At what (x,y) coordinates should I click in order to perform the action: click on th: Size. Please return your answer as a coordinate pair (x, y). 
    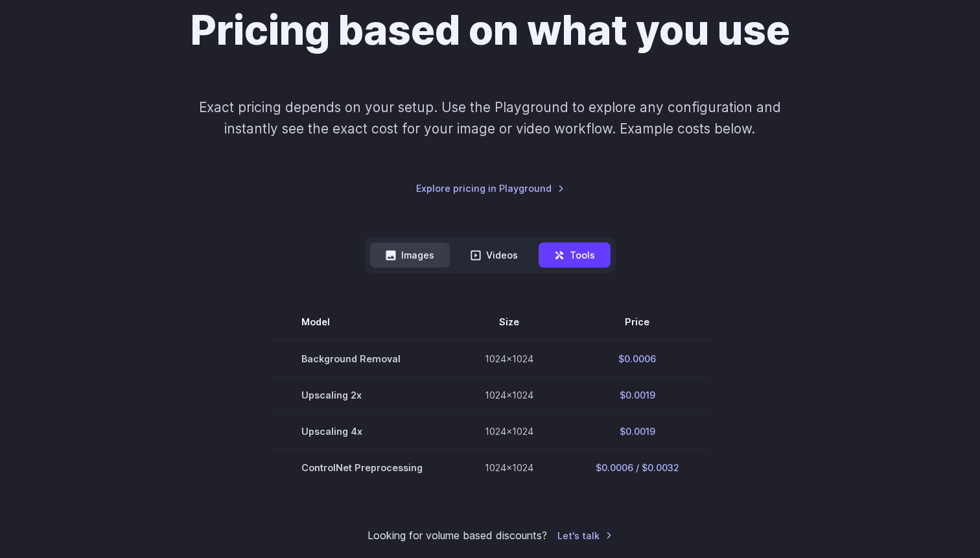
    Looking at the image, I should click on (509, 322).